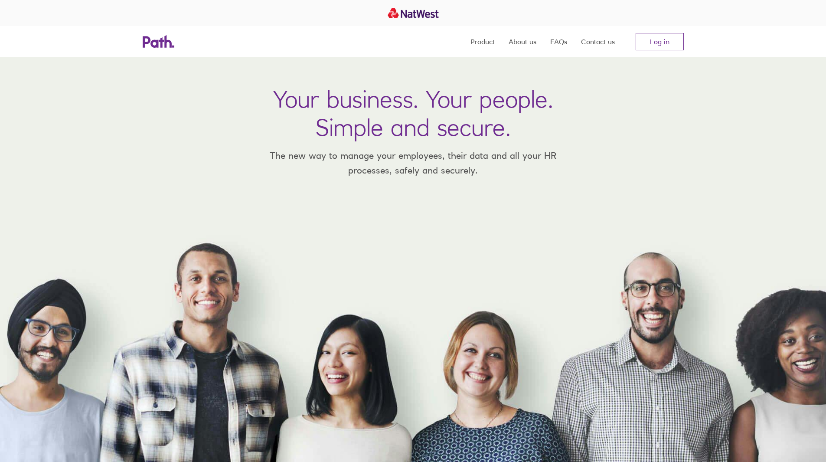 The width and height of the screenshot is (826, 462). I want to click on a: About us, so click(523, 42).